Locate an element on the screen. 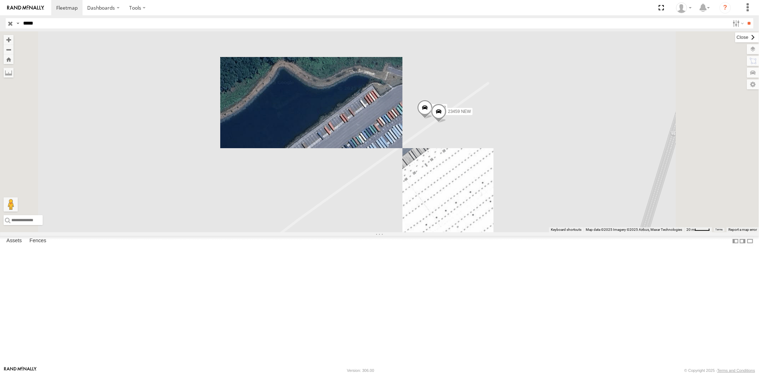  label: Search Query is located at coordinates (18, 23).